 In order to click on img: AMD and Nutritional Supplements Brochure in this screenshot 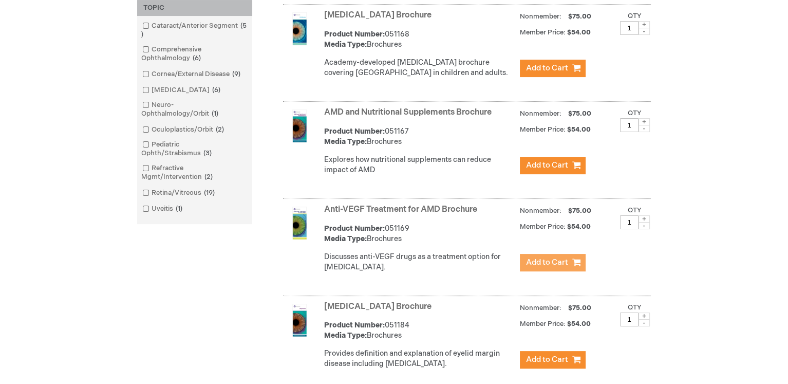, I will do `click(299, 126)`.